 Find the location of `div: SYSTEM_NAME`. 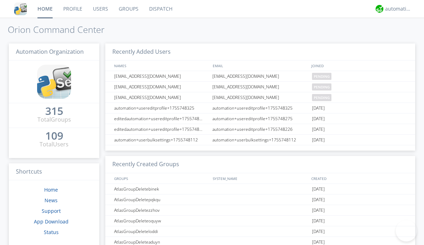

div: SYSTEM_NAME is located at coordinates (260, 178).